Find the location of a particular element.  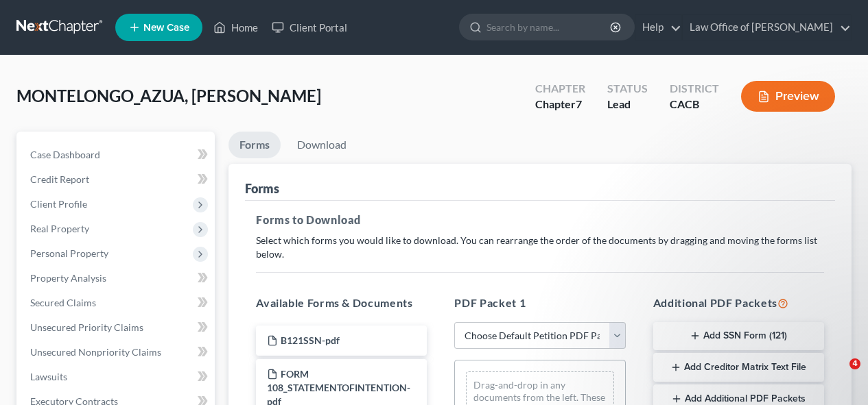

a: Secured Claims is located at coordinates (117, 303).